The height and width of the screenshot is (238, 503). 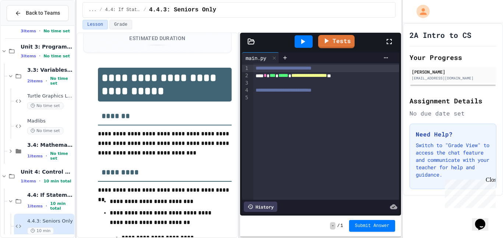 What do you see at coordinates (420, 11) in the screenshot?
I see `div: My Account` at bounding box center [420, 11].